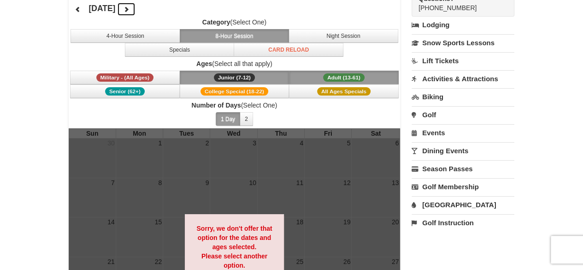 The height and width of the screenshot is (270, 583). Describe the element at coordinates (235, 91) in the screenshot. I see `button: College Special (18-22)` at that location.